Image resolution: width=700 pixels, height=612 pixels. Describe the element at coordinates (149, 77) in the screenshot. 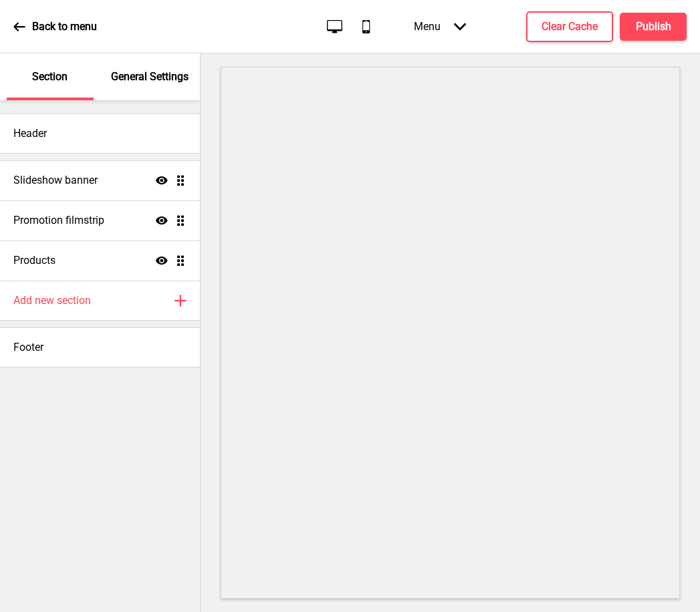

I see `p: General Settings` at that location.